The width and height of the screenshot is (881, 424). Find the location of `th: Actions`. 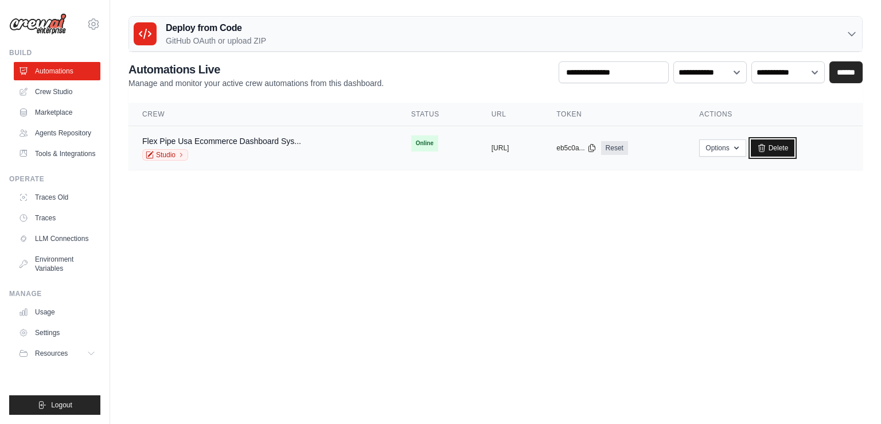

th: Actions is located at coordinates (774, 114).